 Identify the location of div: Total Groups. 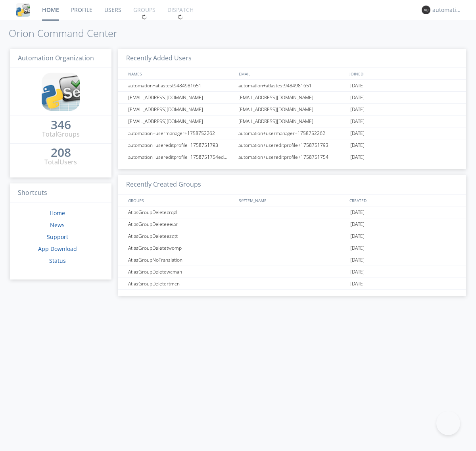
(60, 134).